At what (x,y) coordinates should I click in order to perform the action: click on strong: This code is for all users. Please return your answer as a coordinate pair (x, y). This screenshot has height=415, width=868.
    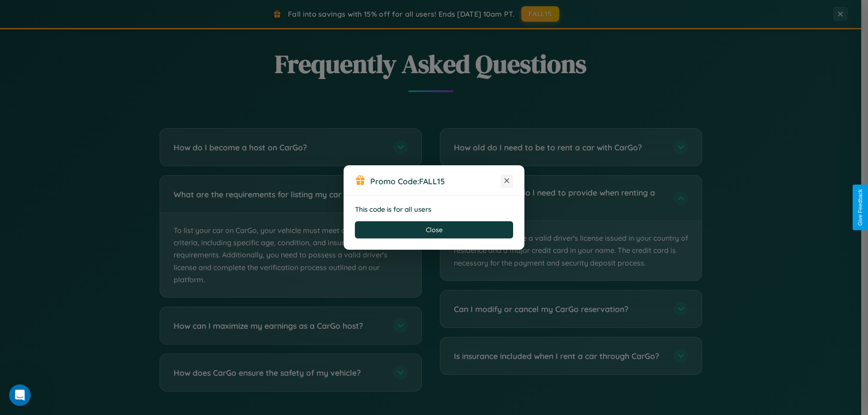
    Looking at the image, I should click on (393, 209).